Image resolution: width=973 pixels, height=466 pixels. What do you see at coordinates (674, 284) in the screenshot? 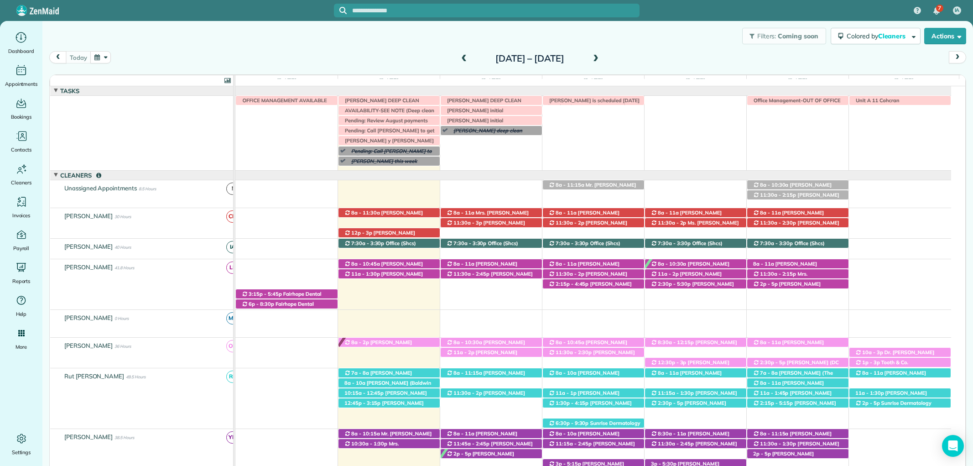
I see `span: 2:30p - 5:30p` at bounding box center [674, 284].